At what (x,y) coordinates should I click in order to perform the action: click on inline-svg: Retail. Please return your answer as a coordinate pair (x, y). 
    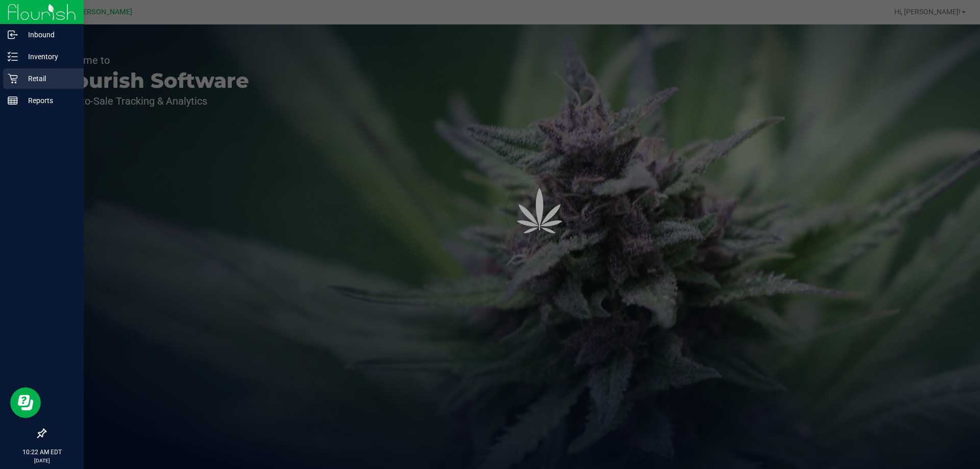
    Looking at the image, I should click on (12, 79).